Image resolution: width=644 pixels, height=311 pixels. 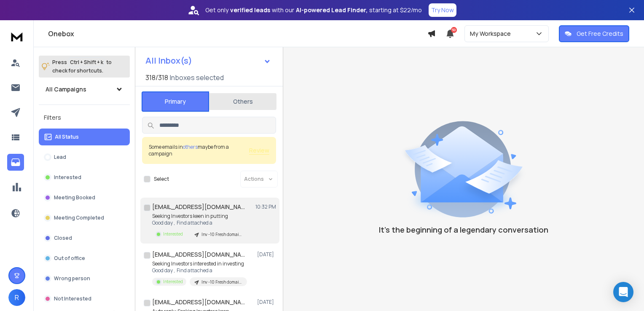 I want to click on strong: AI-powered Lead Finder,, so click(x=332, y=10).